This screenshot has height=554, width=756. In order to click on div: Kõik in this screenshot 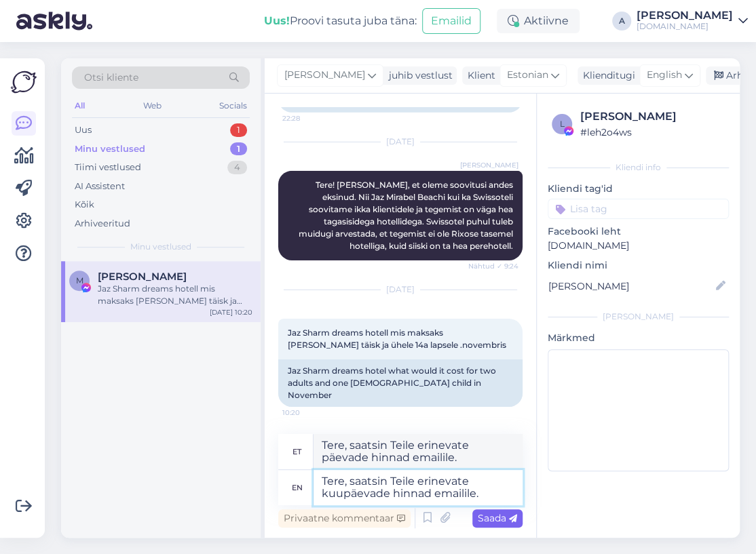, I will do `click(84, 205)`.